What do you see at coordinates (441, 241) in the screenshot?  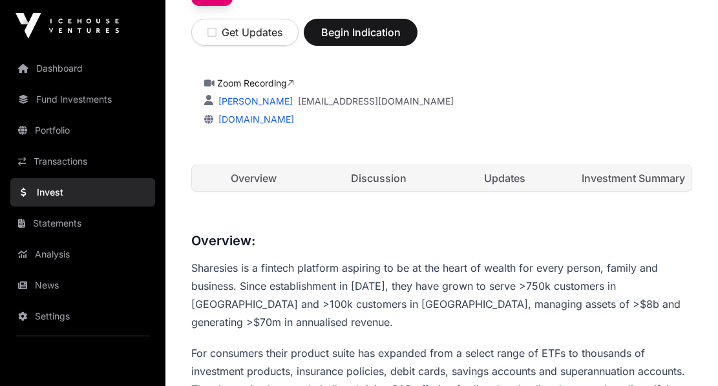 I see `h3: Overview:` at bounding box center [441, 241].